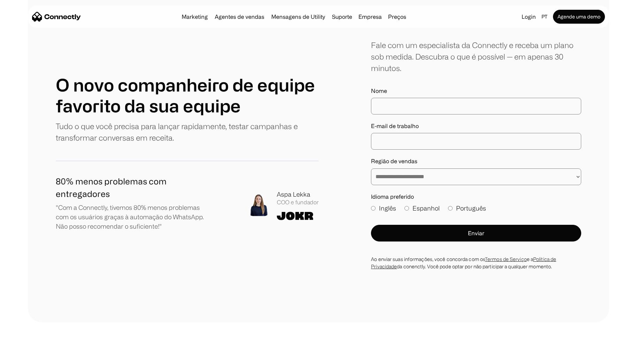 The width and height of the screenshot is (637, 364). I want to click on h1: 80% menos problemas com entregadores, so click(135, 187).